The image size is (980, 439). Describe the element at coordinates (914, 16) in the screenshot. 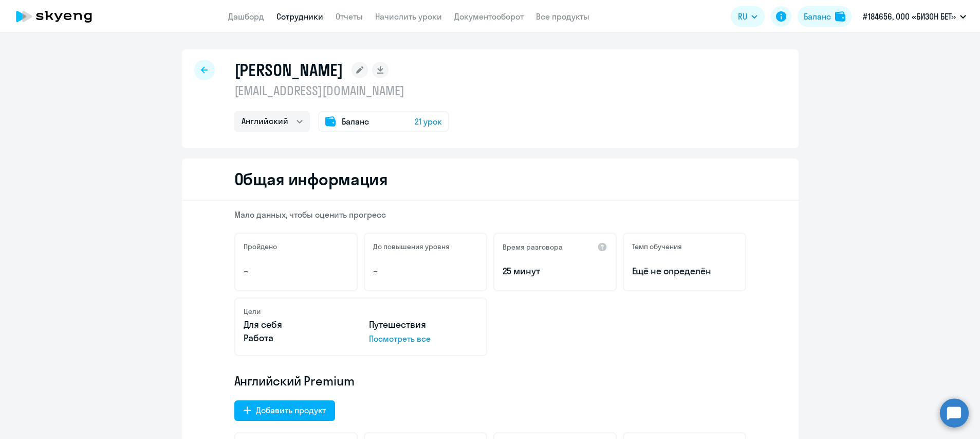

I see `button: #184656, ООО «БИЗОН БЕТ»` at that location.